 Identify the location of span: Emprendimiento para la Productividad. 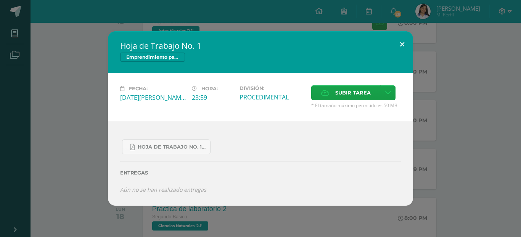
(153, 57).